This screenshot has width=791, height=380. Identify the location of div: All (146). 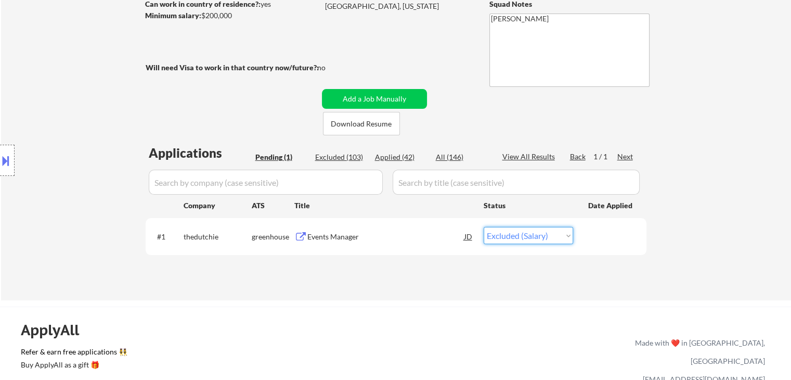
(462, 157).